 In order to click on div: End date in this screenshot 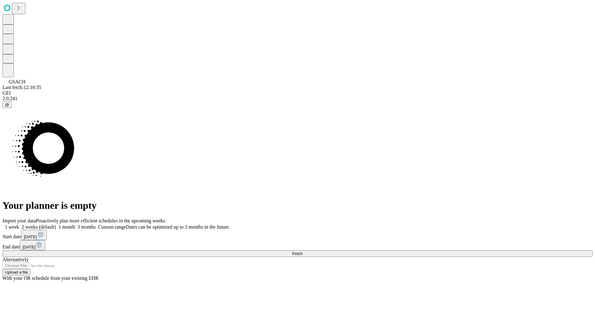, I will do `click(298, 245)`.